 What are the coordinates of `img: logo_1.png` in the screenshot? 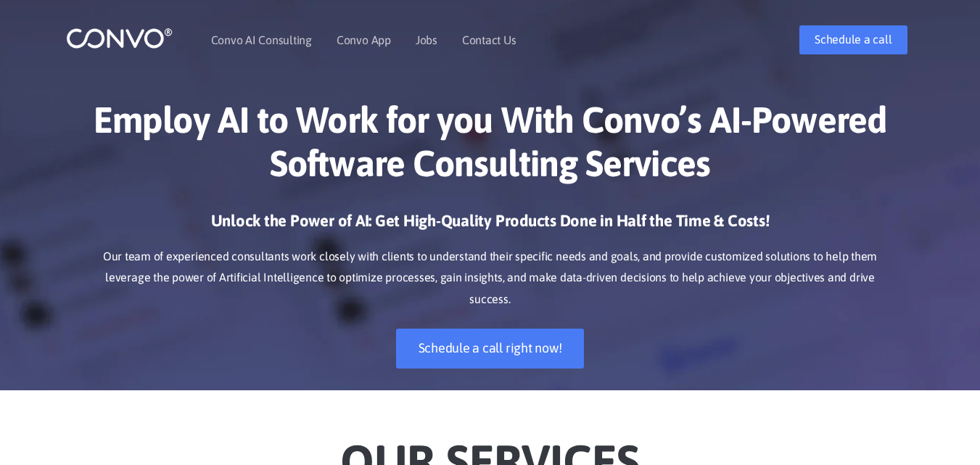 It's located at (119, 38).